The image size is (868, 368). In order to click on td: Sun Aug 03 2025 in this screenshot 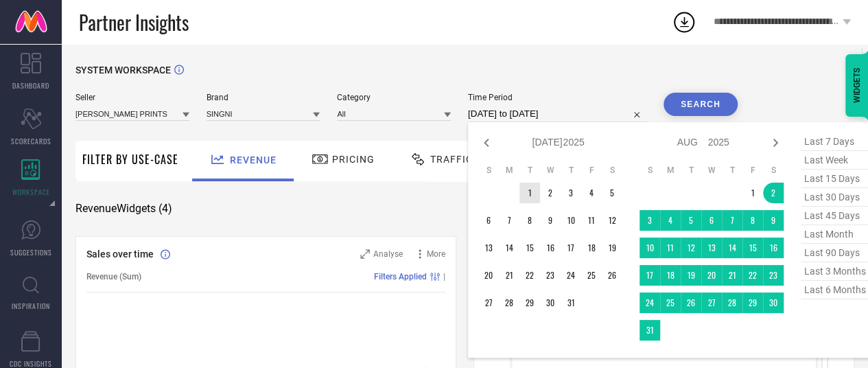, I will do `click(650, 221)`.